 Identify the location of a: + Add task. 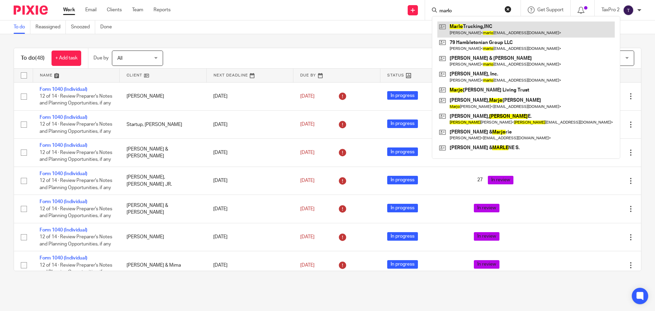
(66, 58).